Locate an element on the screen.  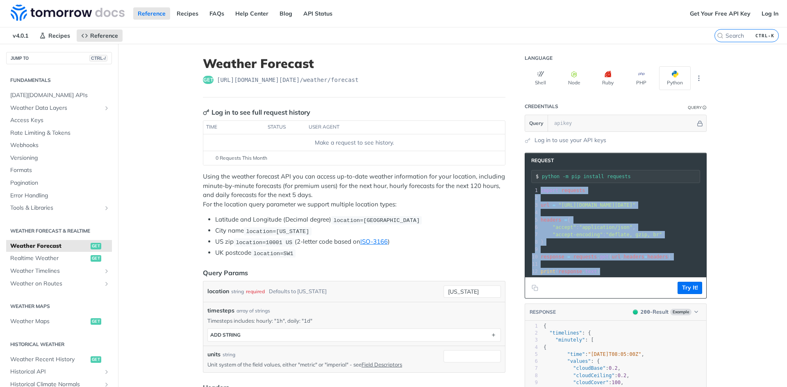
div: array of strings is located at coordinates (253, 311).